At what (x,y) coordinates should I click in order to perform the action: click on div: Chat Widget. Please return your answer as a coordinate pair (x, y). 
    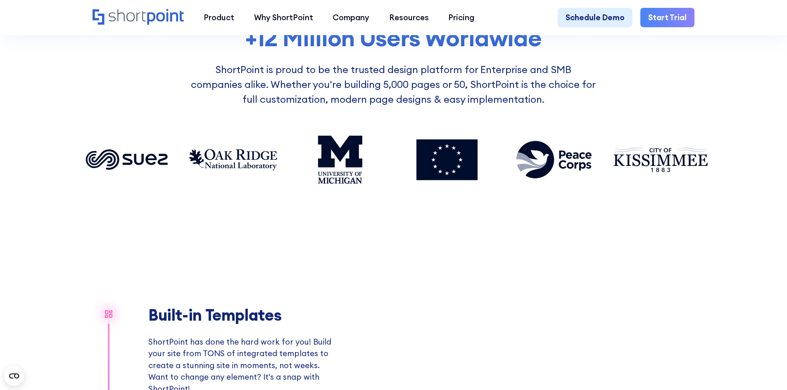
    Looking at the image, I should click on (766, 371).